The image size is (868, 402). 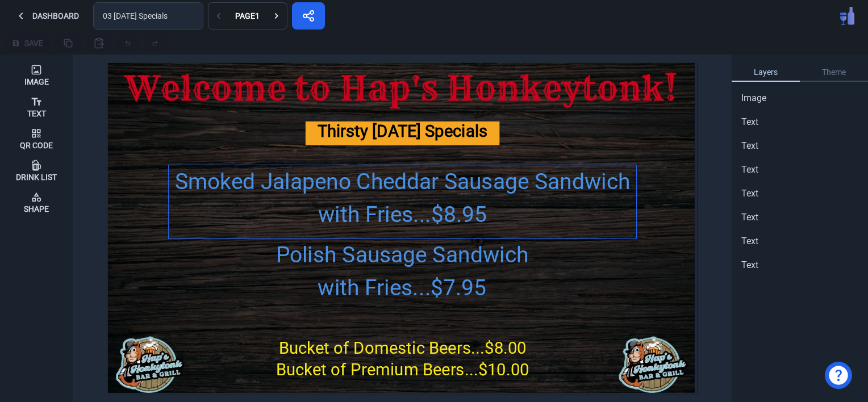 I want to click on div: Smoked Jalapeno Cheddar Sausage Sandwich with Fries...$8.95, so click(x=402, y=198).